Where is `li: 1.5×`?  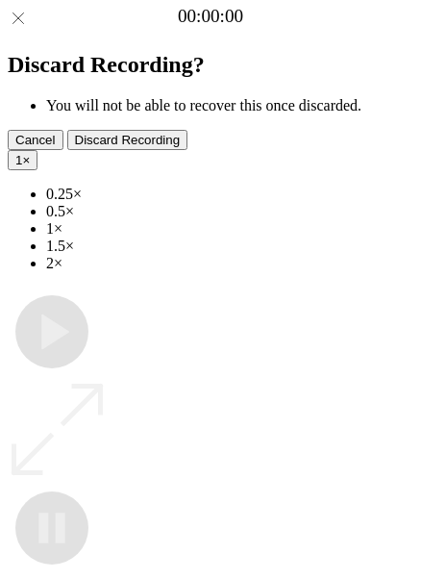
li: 1.5× is located at coordinates (230, 246).